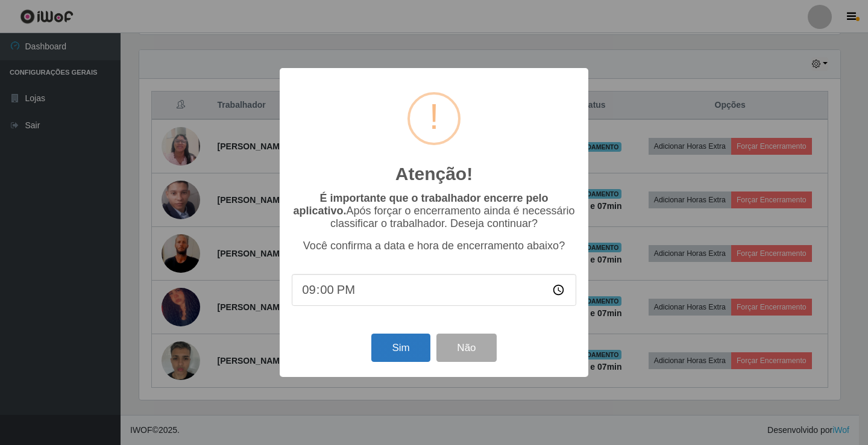 This screenshot has width=868, height=445. Describe the element at coordinates (434, 210) in the screenshot. I see `p: Após forçar o encerramento ainda é necessário classificar o trabalhador. Deseja continuar?` at that location.